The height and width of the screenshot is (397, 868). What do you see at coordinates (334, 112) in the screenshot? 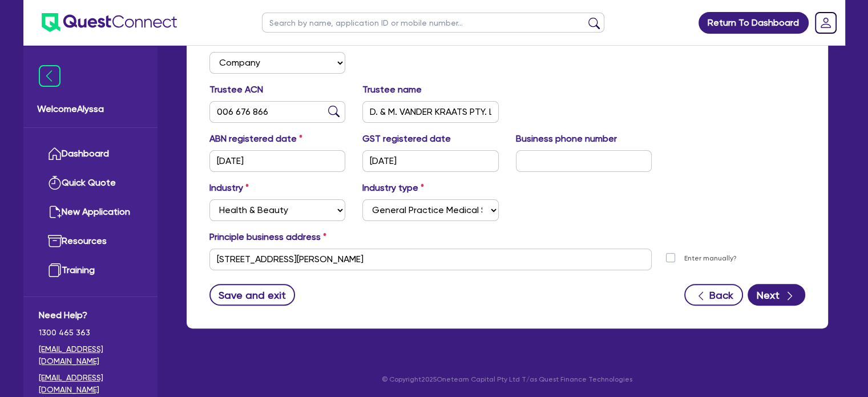
I see `img: abn-lookup icon` at bounding box center [334, 112].